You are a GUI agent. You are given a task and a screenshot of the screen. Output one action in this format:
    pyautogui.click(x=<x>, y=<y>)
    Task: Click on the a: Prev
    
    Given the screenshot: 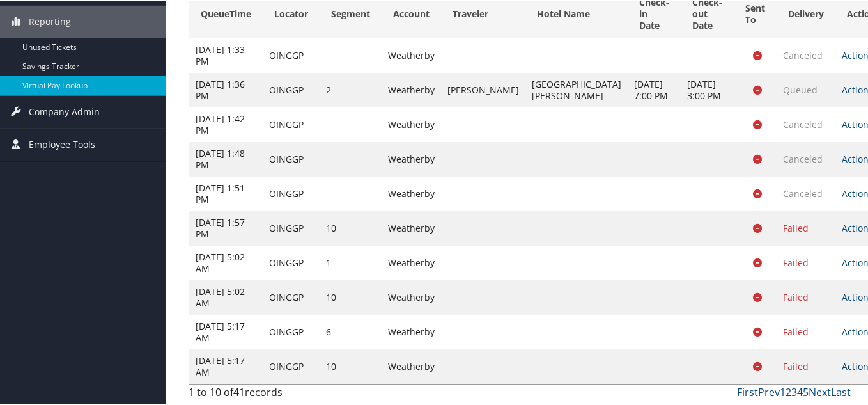 What is the action you would take?
    pyautogui.click(x=769, y=391)
    